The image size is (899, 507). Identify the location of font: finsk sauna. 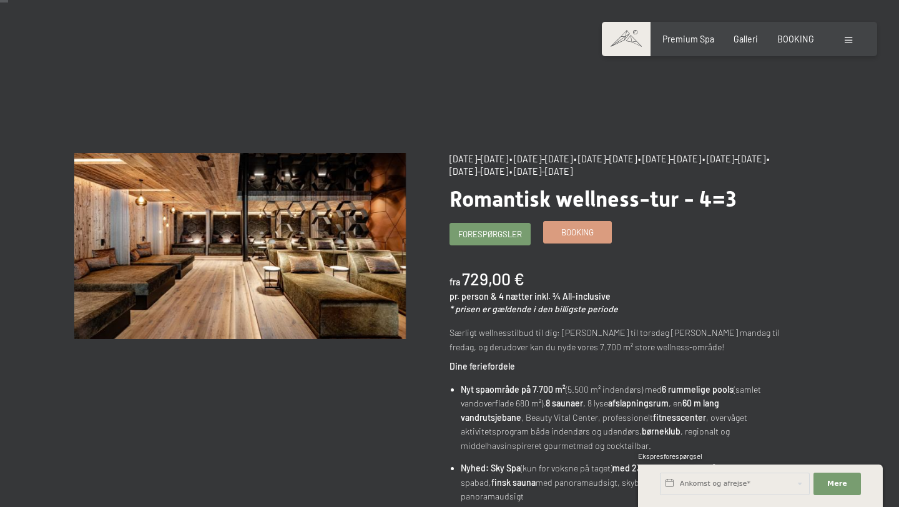
(513, 482).